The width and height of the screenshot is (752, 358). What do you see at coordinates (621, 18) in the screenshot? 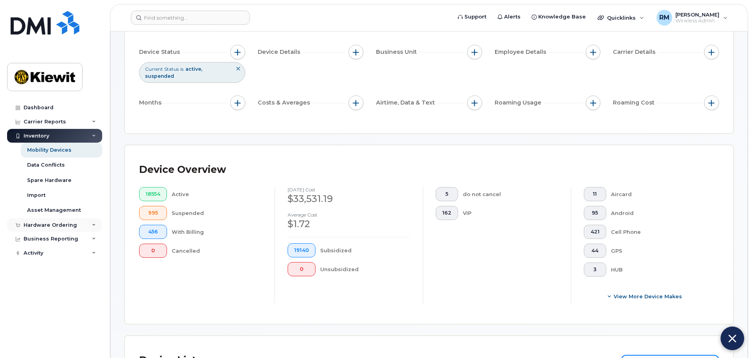
I see `span: Quicklinks` at bounding box center [621, 18].